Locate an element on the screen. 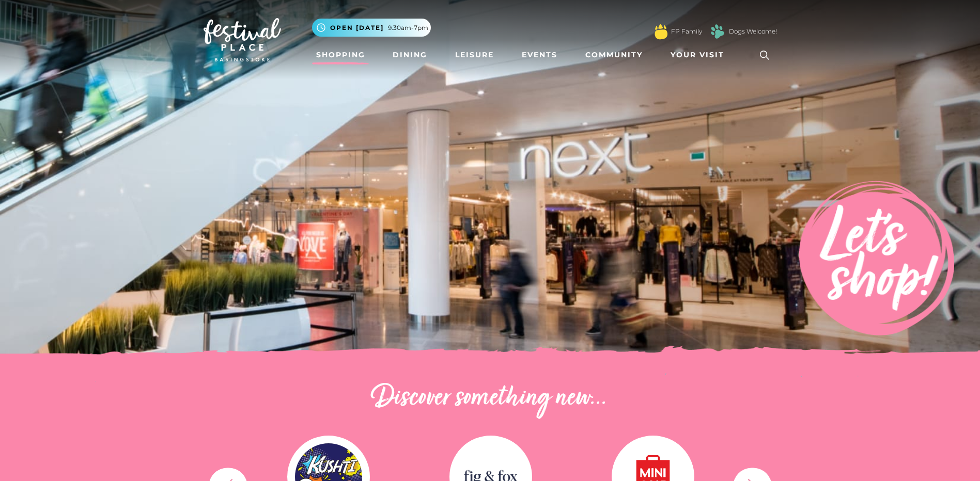 Image resolution: width=980 pixels, height=481 pixels. a: Your Visit is located at coordinates (700, 55).